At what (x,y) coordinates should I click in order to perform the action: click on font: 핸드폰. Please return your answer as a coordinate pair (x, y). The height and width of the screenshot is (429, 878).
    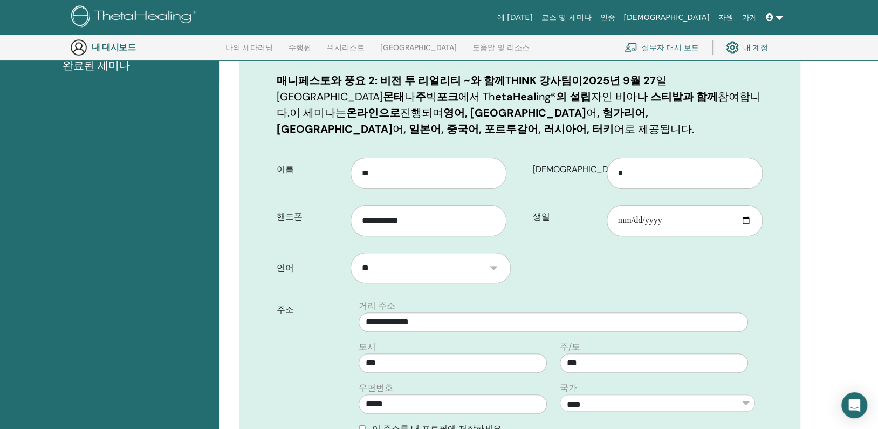
    Looking at the image, I should click on (290, 216).